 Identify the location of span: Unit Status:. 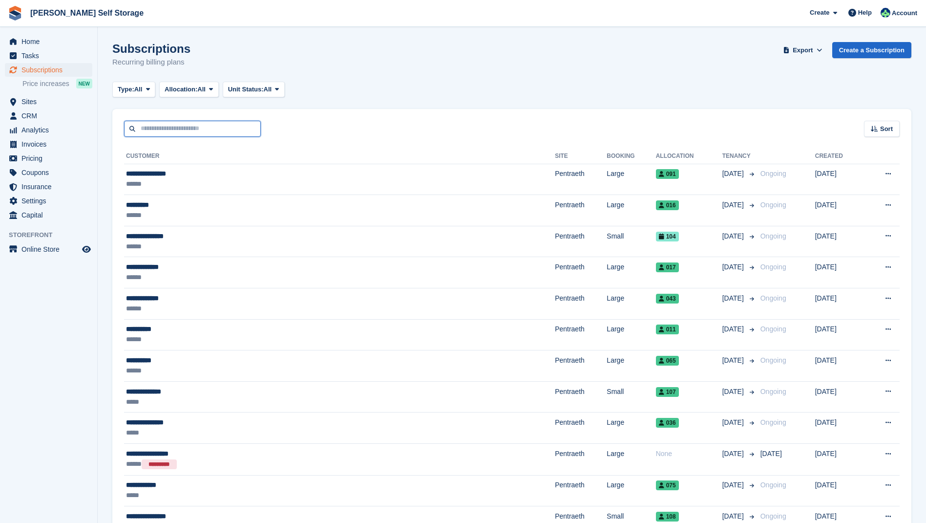
(246, 89).